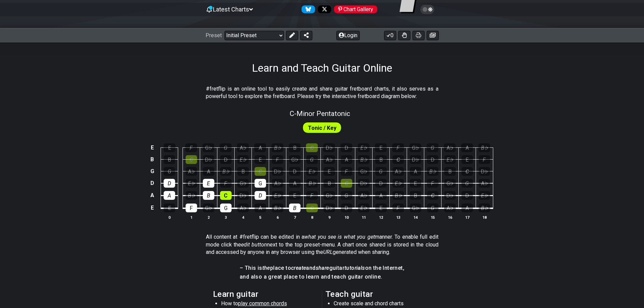 The image size is (644, 308). Describe the element at coordinates (242, 217) in the screenshot. I see `th: 4` at that location.